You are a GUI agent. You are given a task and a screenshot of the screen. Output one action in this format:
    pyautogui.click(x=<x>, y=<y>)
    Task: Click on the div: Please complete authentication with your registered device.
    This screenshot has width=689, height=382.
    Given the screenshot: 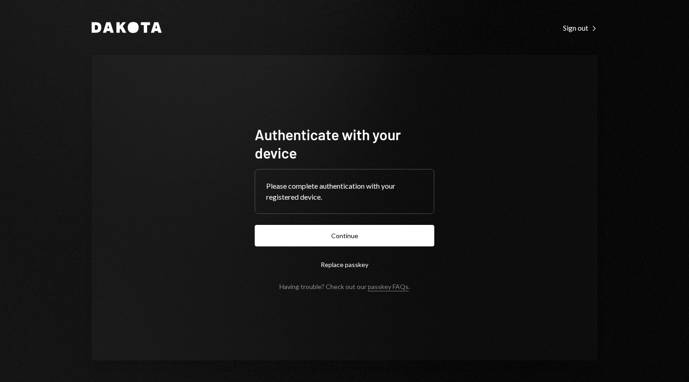 What is the action you would take?
    pyautogui.click(x=345, y=192)
    